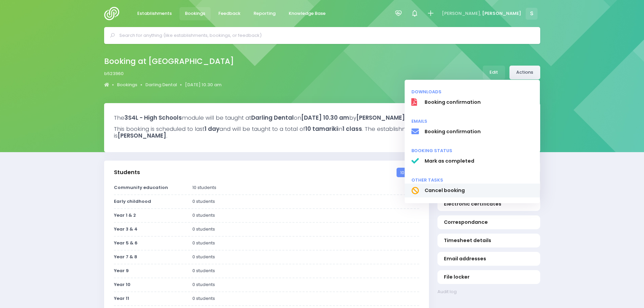 This screenshot has width=644, height=308. What do you see at coordinates (479, 161) in the screenshot?
I see `span: Mark as completed` at bounding box center [479, 161].